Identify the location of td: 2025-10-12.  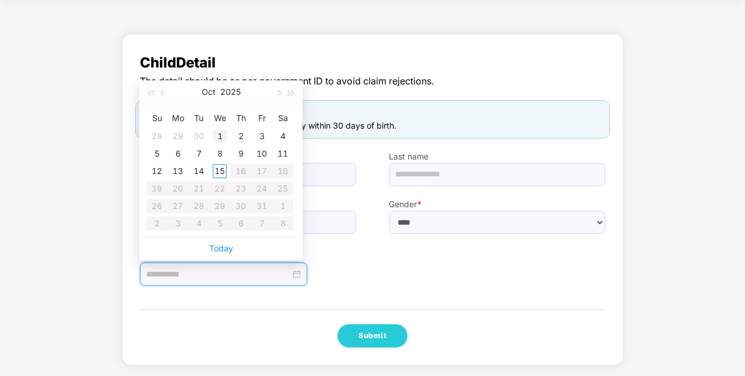
(157, 171).